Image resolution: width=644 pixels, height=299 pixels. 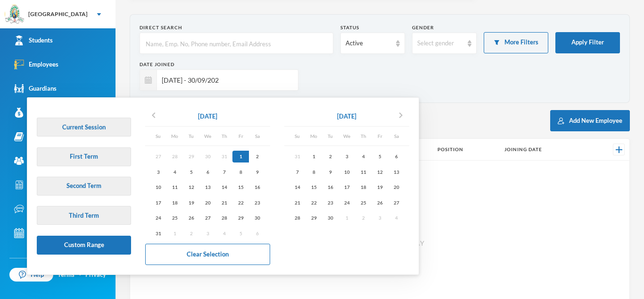 I want to click on button: Custom Range, so click(x=84, y=245).